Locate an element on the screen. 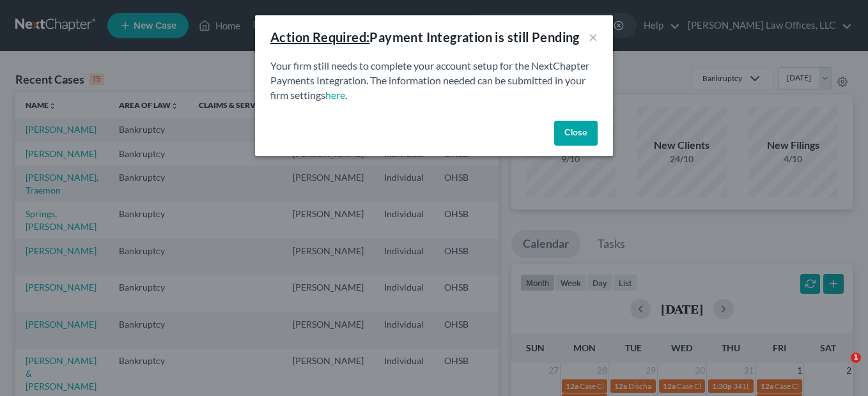 Image resolution: width=868 pixels, height=396 pixels. span: 1 is located at coordinates (856, 358).